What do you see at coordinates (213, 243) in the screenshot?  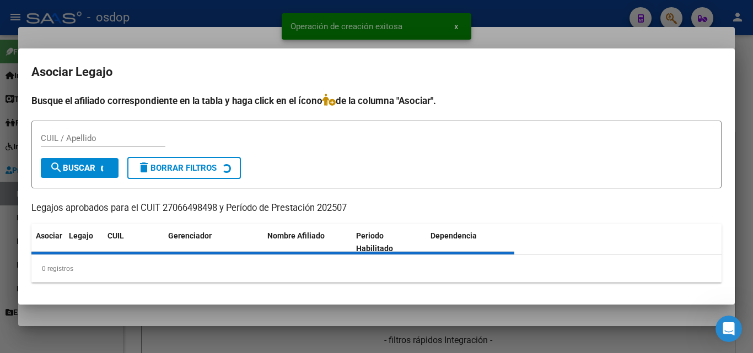 I see `datatable-header-cell: Gerenciador` at bounding box center [213, 243].